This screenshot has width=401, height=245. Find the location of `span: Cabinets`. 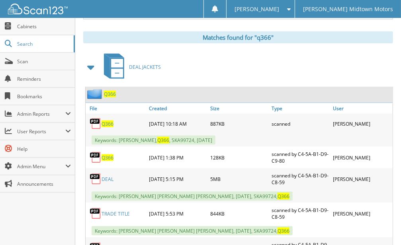

span: Cabinets is located at coordinates (44, 26).